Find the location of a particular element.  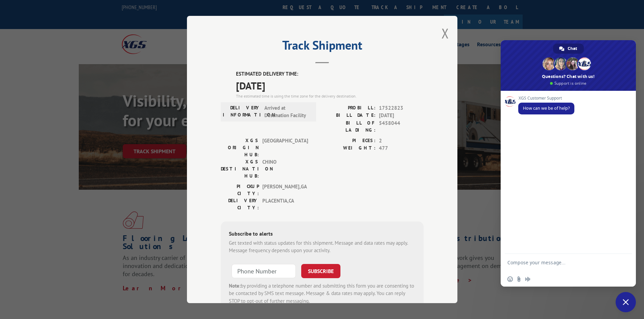

button: SUBSCRIBE is located at coordinates (321, 271).